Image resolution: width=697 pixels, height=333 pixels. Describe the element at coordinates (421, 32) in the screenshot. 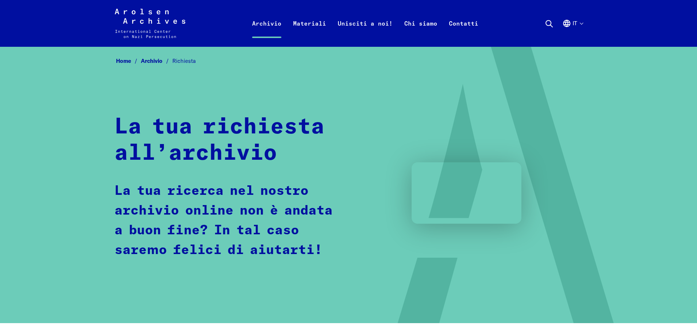

I see `a: Chi siamo` at that location.